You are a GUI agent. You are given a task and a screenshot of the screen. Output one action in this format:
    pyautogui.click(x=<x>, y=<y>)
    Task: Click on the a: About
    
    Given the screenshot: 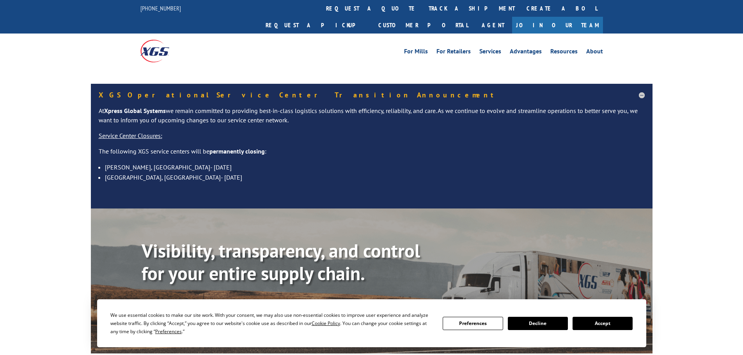 What is the action you would take?
    pyautogui.click(x=594, y=53)
    